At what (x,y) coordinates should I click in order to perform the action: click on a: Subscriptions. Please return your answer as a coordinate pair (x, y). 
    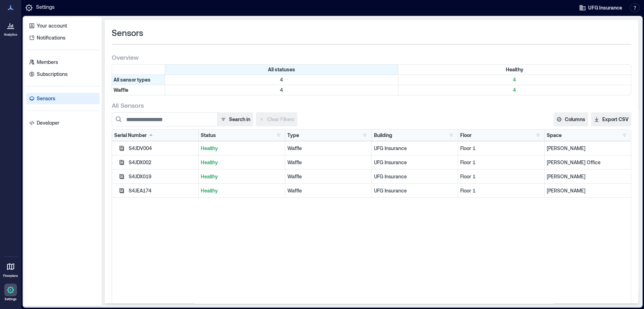
    Looking at the image, I should click on (63, 74).